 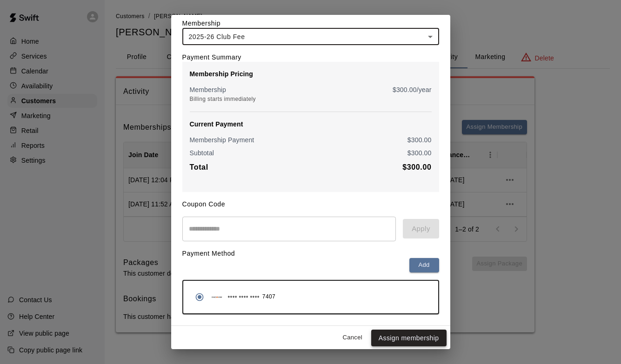 What do you see at coordinates (201, 23) in the screenshot?
I see `label: Membership` at bounding box center [201, 23].